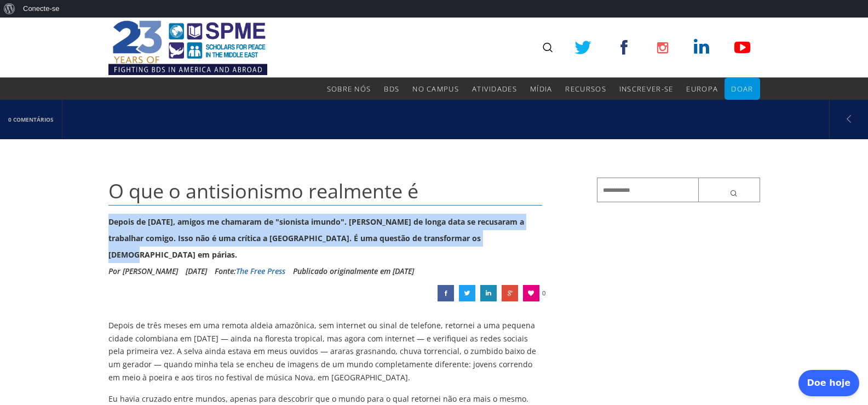 Image resolution: width=868 pixels, height=405 pixels. What do you see at coordinates (541, 89) in the screenshot?
I see `a: Mídia` at bounding box center [541, 89].